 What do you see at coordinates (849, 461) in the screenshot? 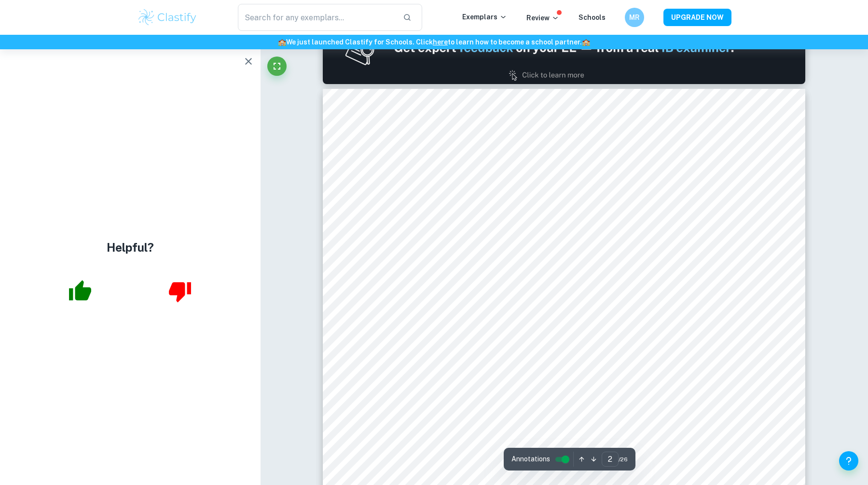
I see `button: Help and Feedback` at bounding box center [849, 461].